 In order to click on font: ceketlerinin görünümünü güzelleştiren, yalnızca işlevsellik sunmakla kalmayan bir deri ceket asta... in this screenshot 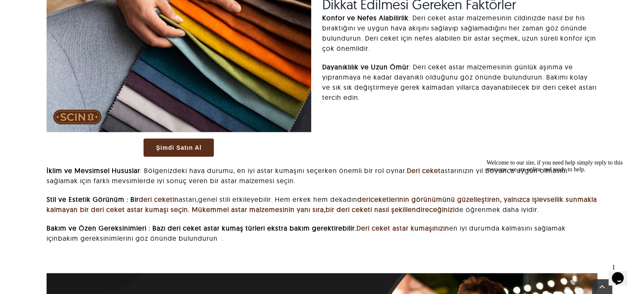, I will do `click(322, 204)`.